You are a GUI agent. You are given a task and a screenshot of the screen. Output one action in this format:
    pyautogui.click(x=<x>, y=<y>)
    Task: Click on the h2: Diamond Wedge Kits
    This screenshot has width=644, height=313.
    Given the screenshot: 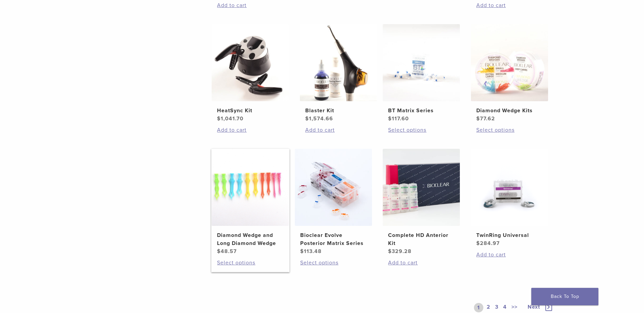 What is the action you would take?
    pyautogui.click(x=510, y=110)
    